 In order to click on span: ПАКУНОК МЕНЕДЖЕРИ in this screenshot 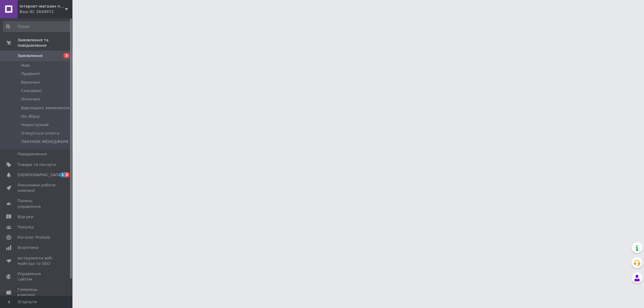, I will do `click(44, 142)`.